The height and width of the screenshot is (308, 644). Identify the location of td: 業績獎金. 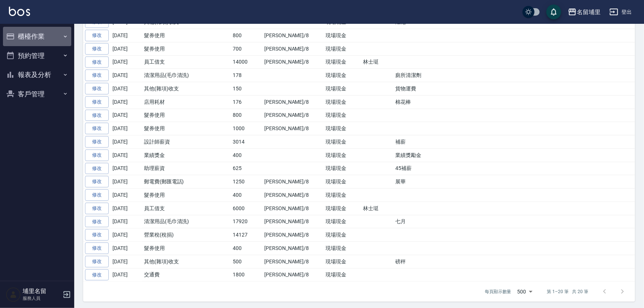
(173, 155).